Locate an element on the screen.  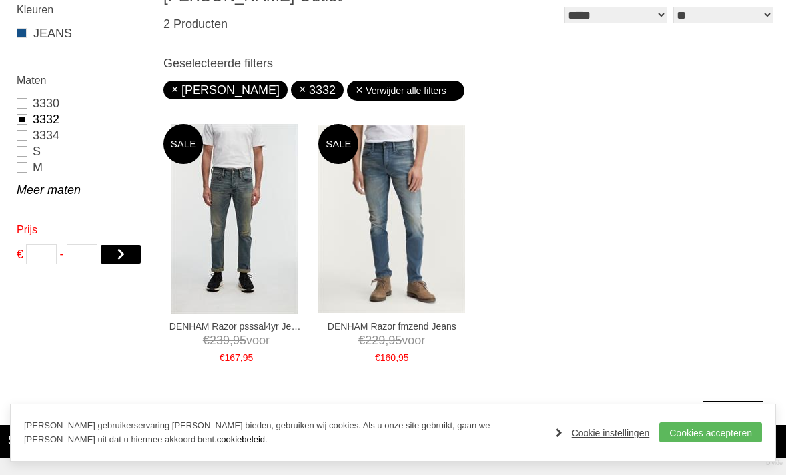
a: Cookie instellingen is located at coordinates (603, 433).